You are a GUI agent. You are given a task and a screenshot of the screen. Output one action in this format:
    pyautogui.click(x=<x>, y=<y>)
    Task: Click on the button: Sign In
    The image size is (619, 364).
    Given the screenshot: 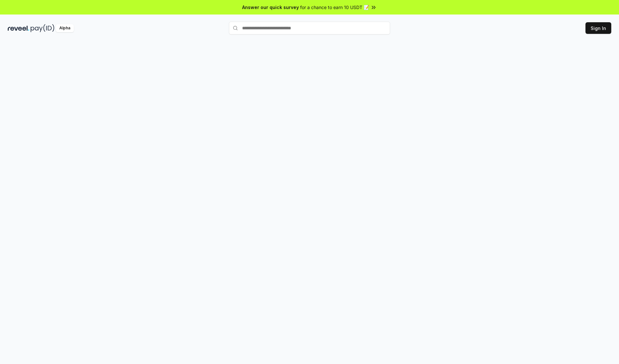 What is the action you would take?
    pyautogui.click(x=598, y=28)
    